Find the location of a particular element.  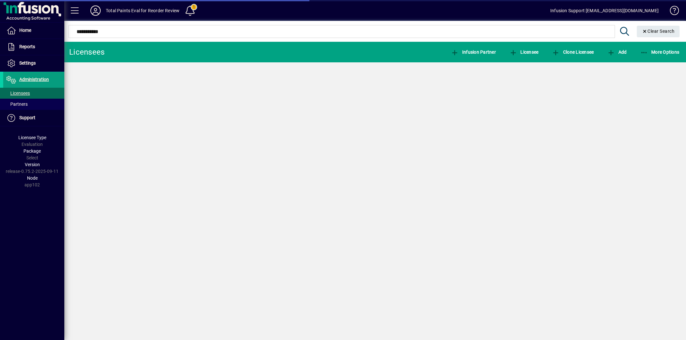

button: Infusion Partner is located at coordinates (473, 52).